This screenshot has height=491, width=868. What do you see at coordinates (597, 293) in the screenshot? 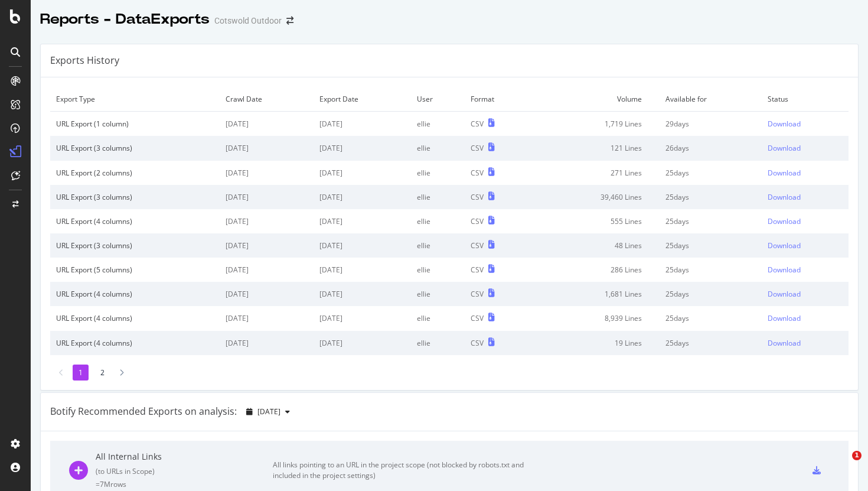
I see `td: 1,681 Lines` at bounding box center [597, 293].